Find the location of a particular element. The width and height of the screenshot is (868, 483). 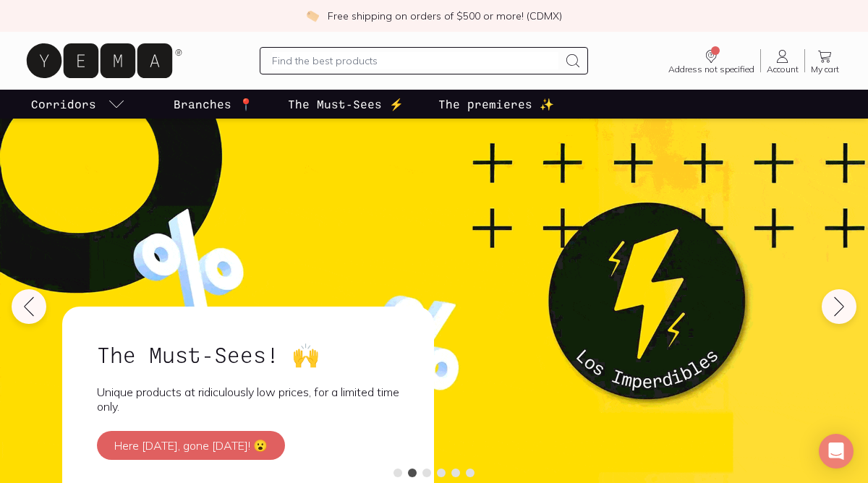

font: The premieres ✨ is located at coordinates (497, 103).